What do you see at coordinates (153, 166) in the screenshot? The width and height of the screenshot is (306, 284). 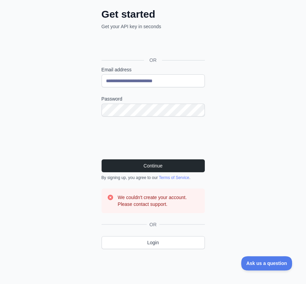 I see `button: Continue` at bounding box center [153, 166].